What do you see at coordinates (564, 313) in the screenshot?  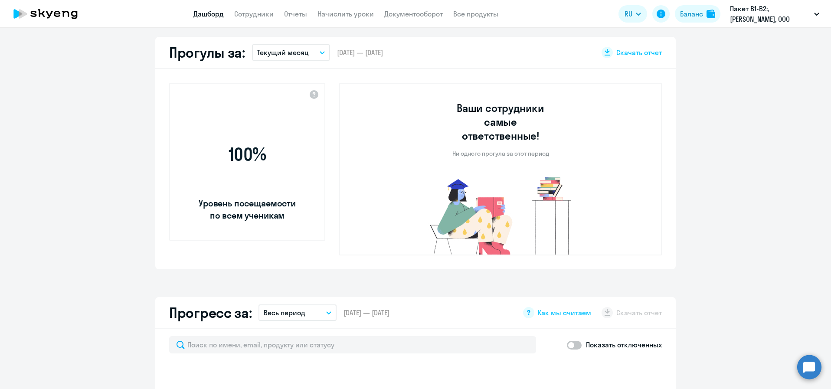 I see `span: Как мы считаем` at bounding box center [564, 313].